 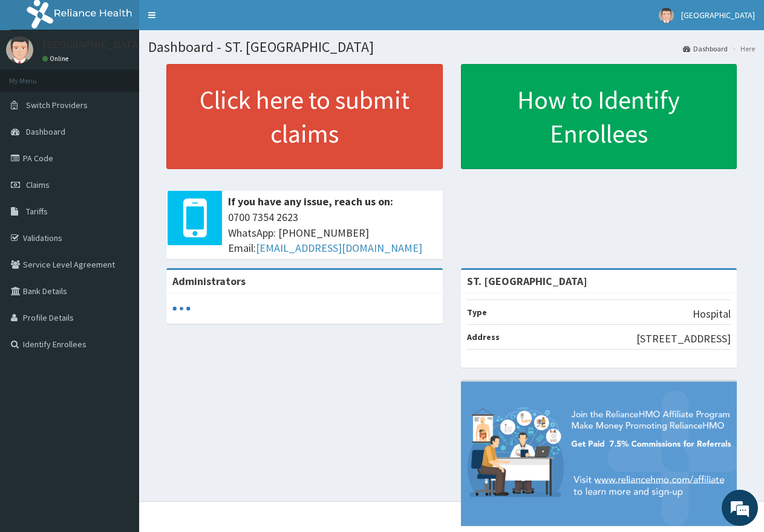 What do you see at coordinates (182, 309) in the screenshot?
I see `svg: audio-loading` at bounding box center [182, 309].